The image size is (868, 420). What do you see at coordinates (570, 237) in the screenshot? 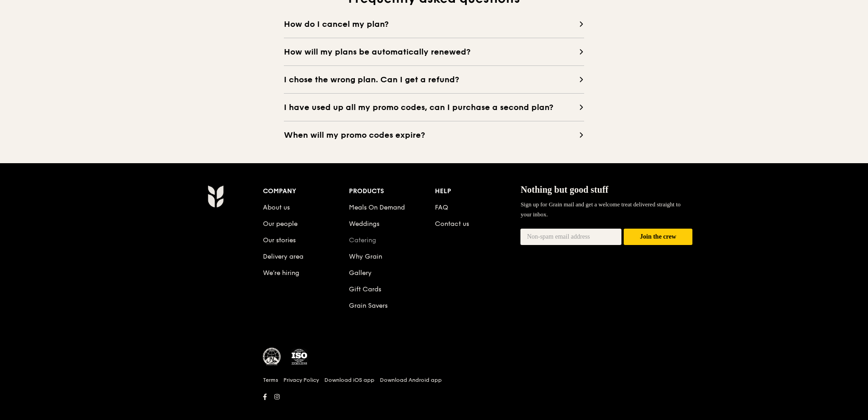
I see `input: Non-spam email address` at bounding box center [570, 237].